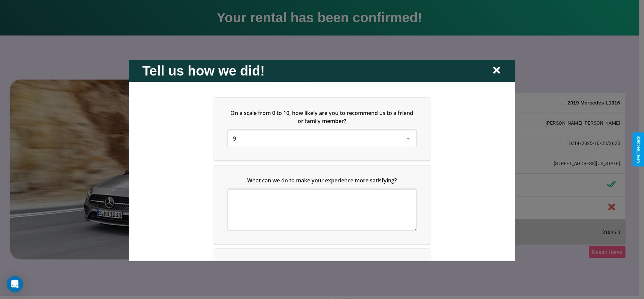  I want to click on span: Which of the following features do you value the most in a vehicle?, so click(320, 264).